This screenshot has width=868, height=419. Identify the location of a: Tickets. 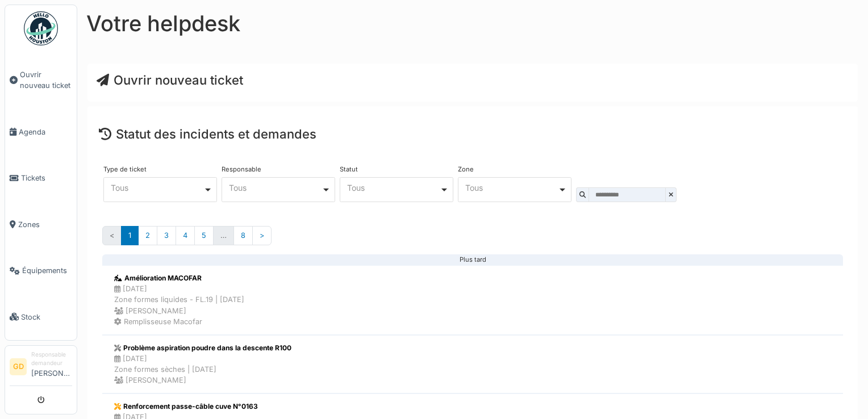
(41, 178).